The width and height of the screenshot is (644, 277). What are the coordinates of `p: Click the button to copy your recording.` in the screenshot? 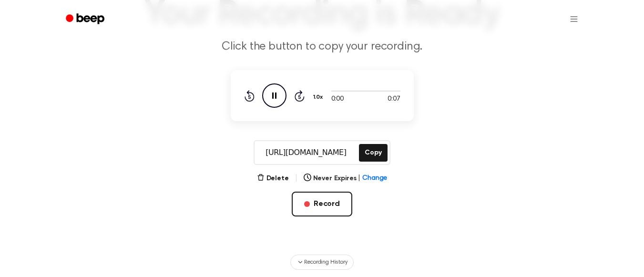 It's located at (322, 47).